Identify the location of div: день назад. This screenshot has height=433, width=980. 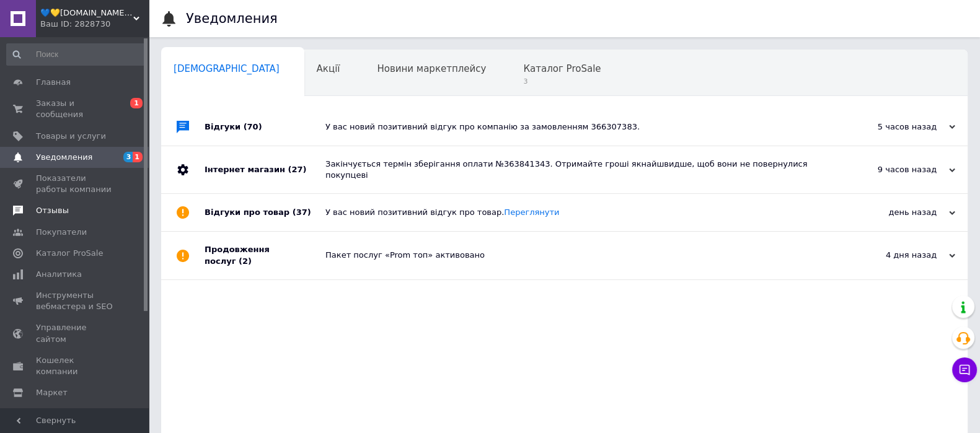
(893, 213).